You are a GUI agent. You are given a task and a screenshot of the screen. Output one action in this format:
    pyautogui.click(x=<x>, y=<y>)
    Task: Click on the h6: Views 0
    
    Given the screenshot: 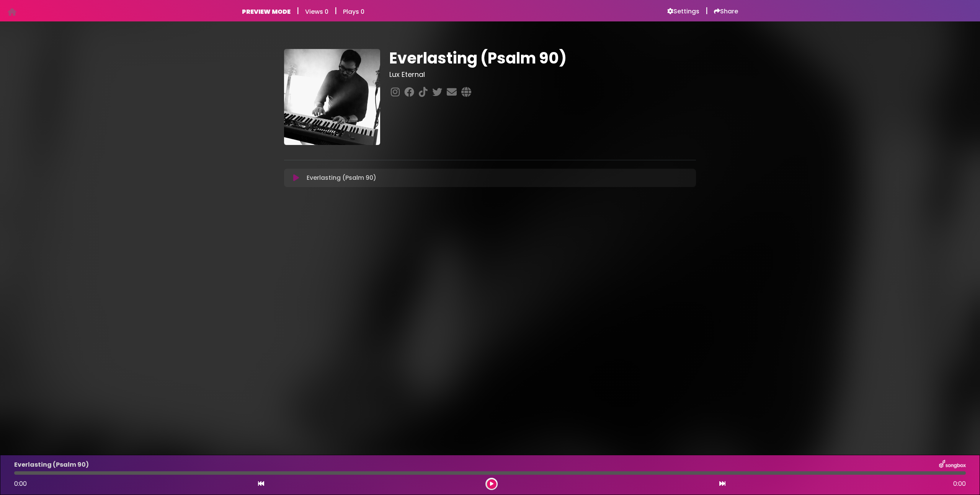 What is the action you would take?
    pyautogui.click(x=317, y=12)
    